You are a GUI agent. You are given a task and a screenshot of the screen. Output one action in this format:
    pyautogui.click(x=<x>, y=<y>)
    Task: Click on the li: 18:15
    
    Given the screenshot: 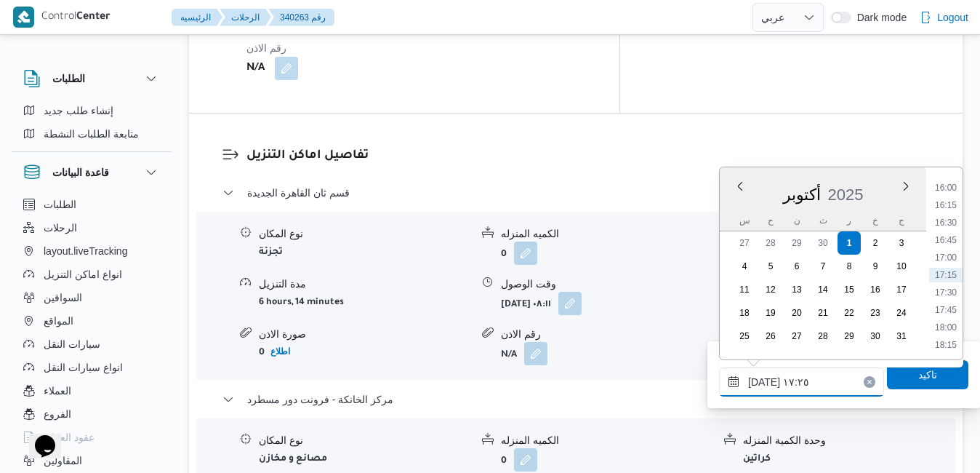 What is the action you would take?
    pyautogui.click(x=946, y=345)
    